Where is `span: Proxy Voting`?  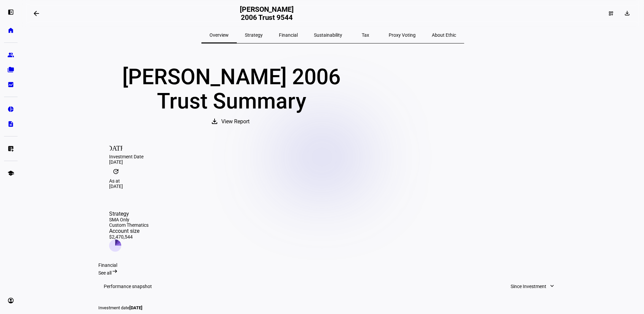 span: Proxy Voting is located at coordinates (402, 35).